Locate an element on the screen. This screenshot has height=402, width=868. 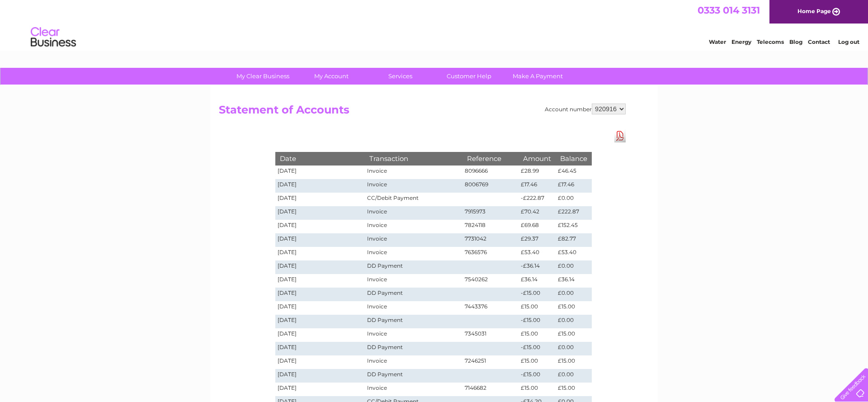
td: £28.99 is located at coordinates (537, 173).